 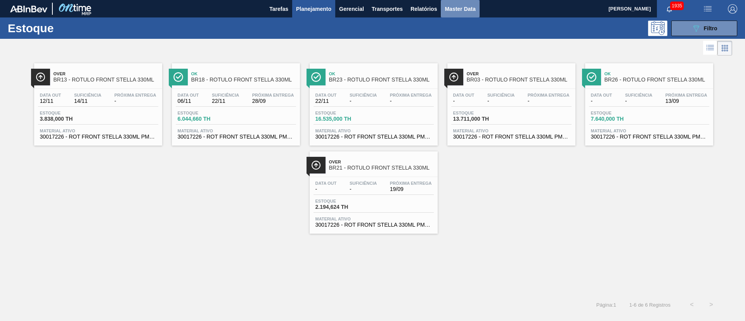 What do you see at coordinates (188, 101) in the screenshot?
I see `span: 06/11` at bounding box center [188, 101].